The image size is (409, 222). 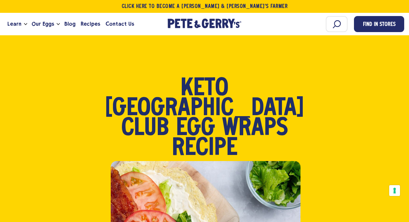 I want to click on span: Blog, so click(x=70, y=24).